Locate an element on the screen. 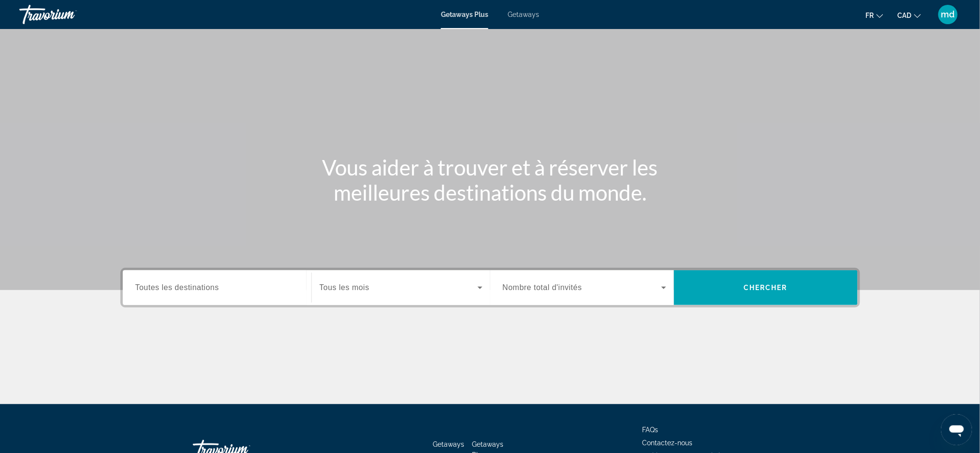 The height and width of the screenshot is (453, 980). span: Chercher is located at coordinates (765, 287).